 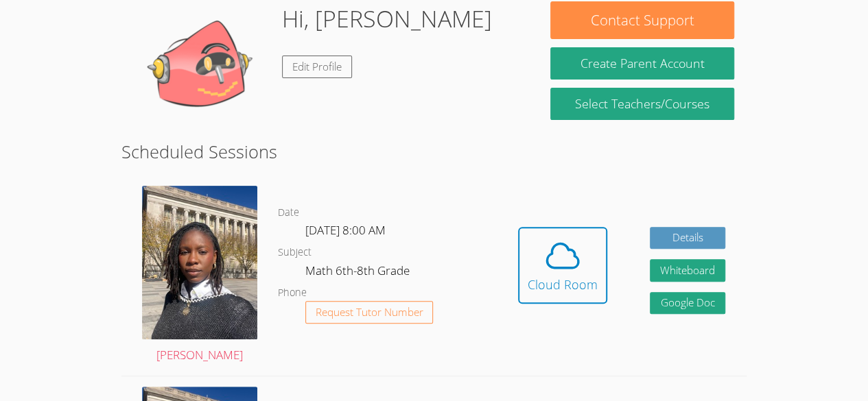 I want to click on button: Create Parent Account, so click(x=642, y=63).